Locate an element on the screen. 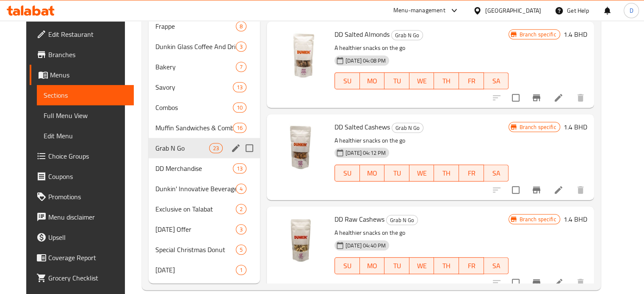 Image resolution: width=644 pixels, height=294 pixels. span: 8 is located at coordinates (241, 26).